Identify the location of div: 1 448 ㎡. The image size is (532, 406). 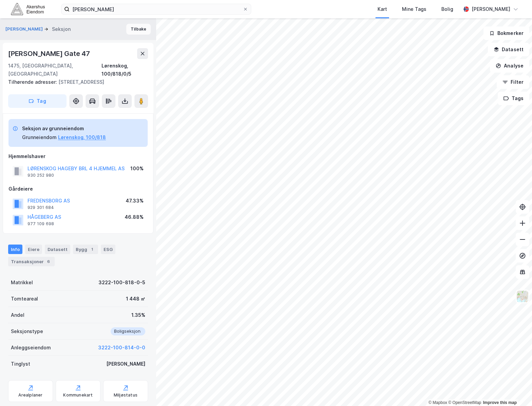
(135, 299).